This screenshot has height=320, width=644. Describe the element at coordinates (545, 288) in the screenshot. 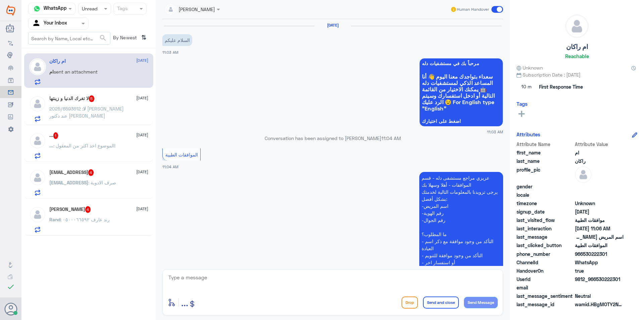

I see `span: email` at that location.